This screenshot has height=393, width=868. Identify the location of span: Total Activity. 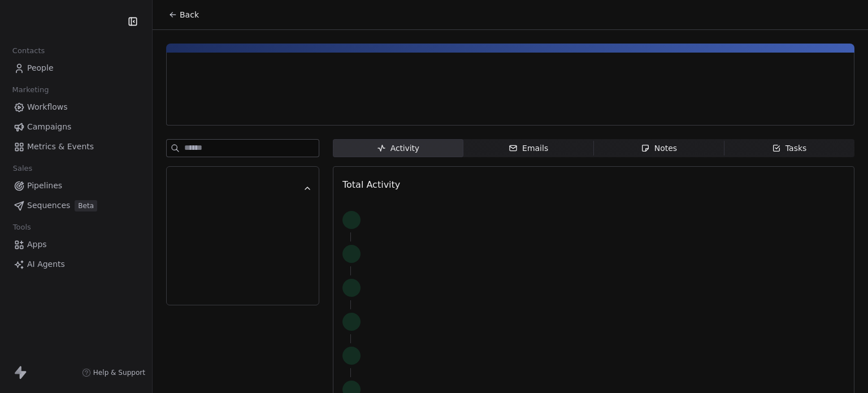
(371, 184).